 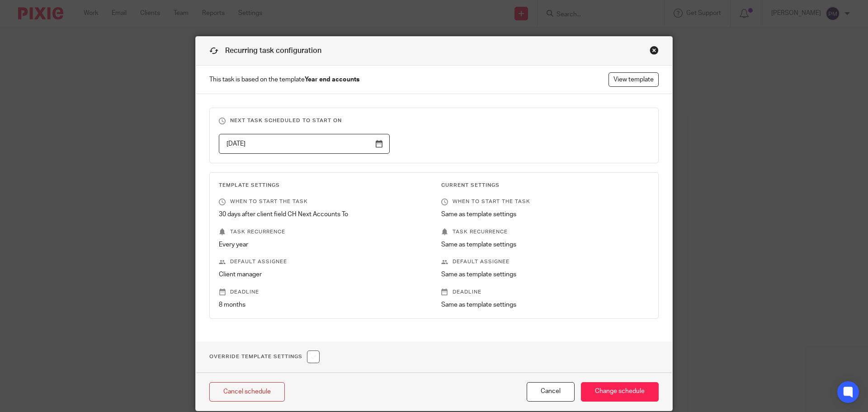 What do you see at coordinates (633, 80) in the screenshot?
I see `a: View template` at bounding box center [633, 80].